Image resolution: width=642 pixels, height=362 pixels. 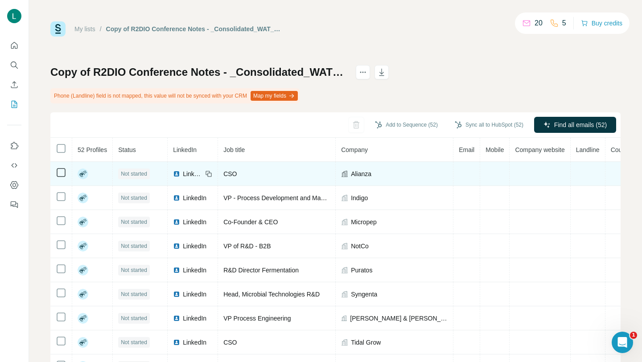 I want to click on button: Map my fields, so click(x=274, y=96).